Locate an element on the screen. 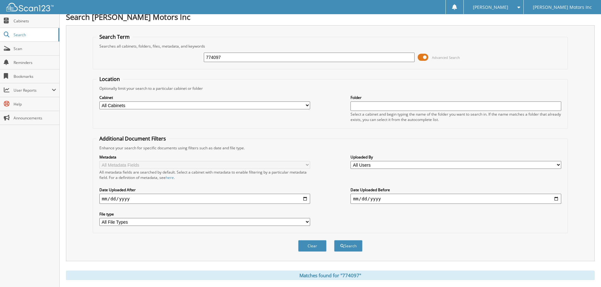 This screenshot has height=287, width=601. div: Select a cabinet and begin typing the name of the folder you want to search in. If the name match... is located at coordinates (456, 117).